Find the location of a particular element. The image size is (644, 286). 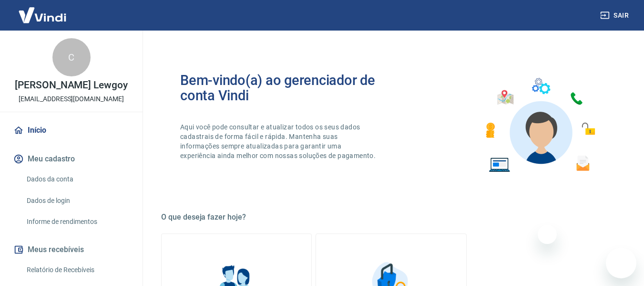

div: C is located at coordinates (71, 57).